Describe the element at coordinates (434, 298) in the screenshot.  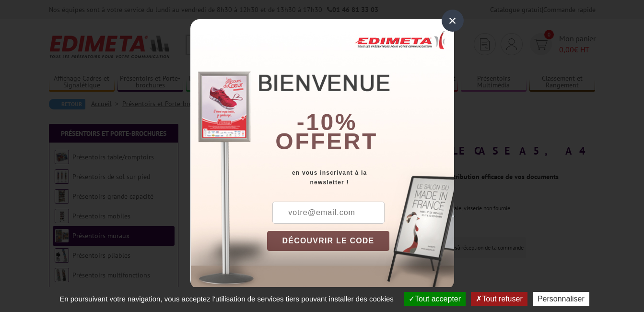
I see `button: Tout accepter` at that location.